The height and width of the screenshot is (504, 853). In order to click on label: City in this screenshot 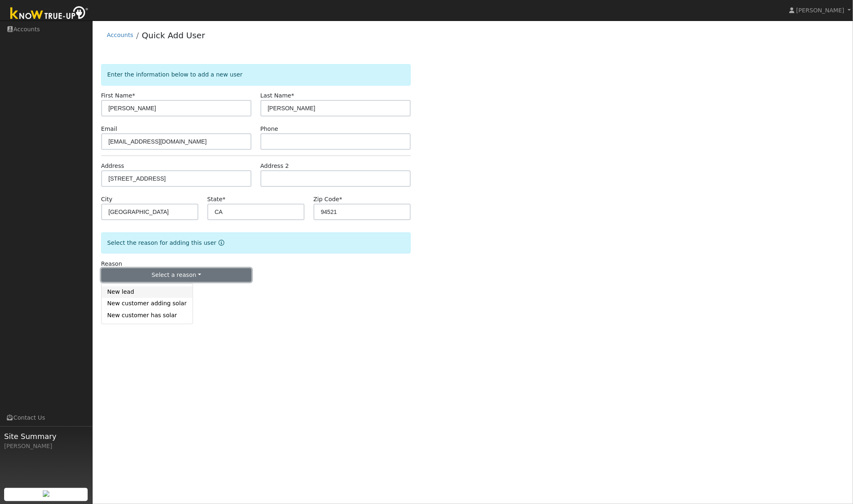, I will do `click(107, 199)`.